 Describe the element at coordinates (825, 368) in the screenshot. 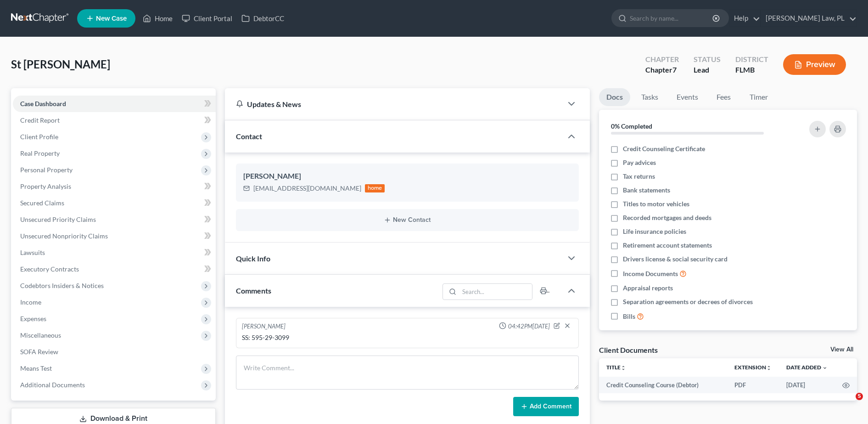

I see `i: expand_more` at that location.